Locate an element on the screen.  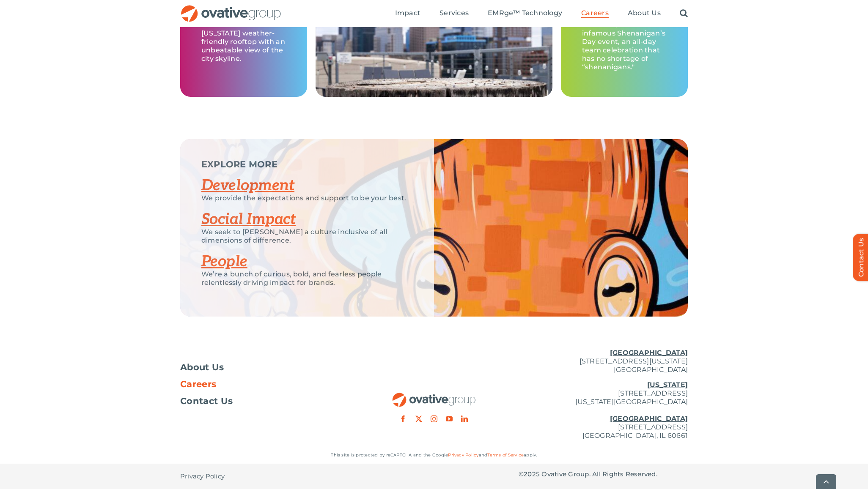
a: Impact is located at coordinates (408, 14).